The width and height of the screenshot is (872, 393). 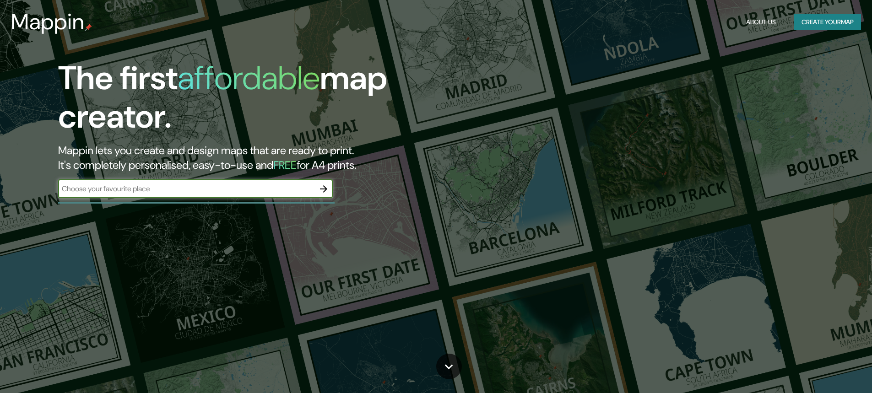 I want to click on button: About Us, so click(x=761, y=22).